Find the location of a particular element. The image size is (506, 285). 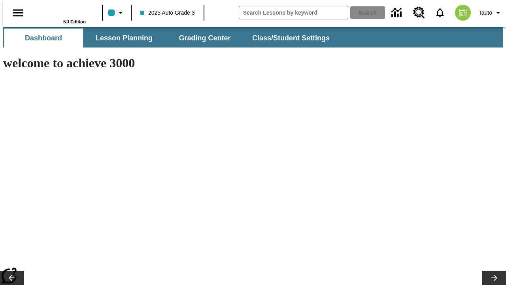

span: Dashboard is located at coordinates (44, 38).